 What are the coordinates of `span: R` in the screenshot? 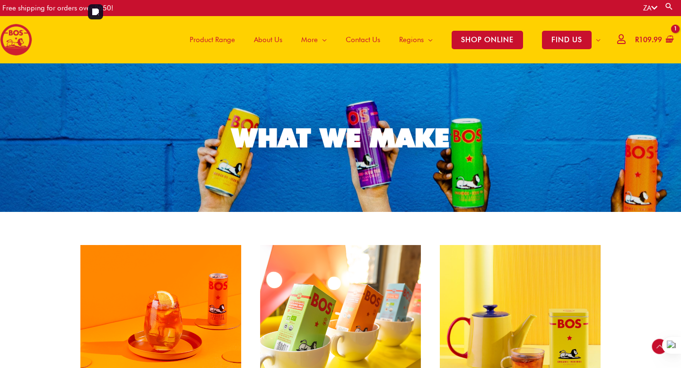 It's located at (637, 40).